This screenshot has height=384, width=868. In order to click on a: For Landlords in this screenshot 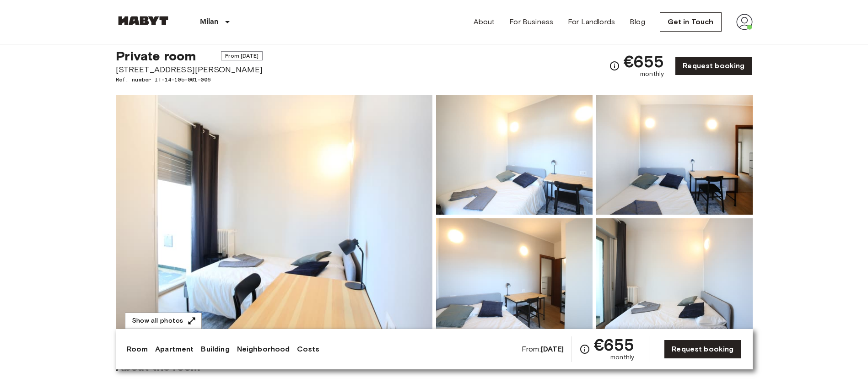, I will do `click(591, 22)`.